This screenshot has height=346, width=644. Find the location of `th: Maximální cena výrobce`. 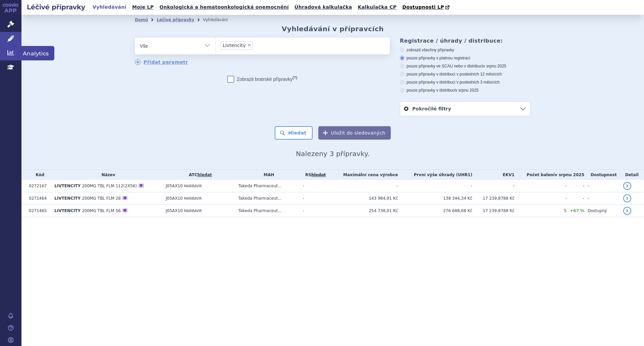

th: Maximální cena výrobce is located at coordinates (363, 174).